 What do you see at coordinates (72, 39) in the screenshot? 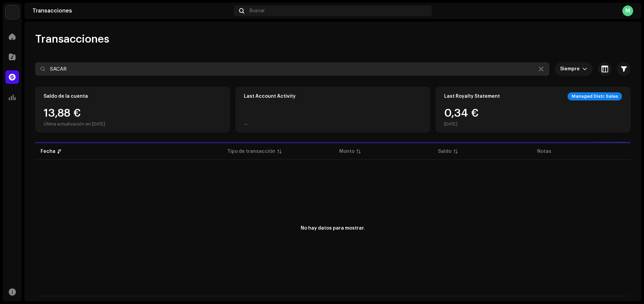
I see `span: Transacciones` at bounding box center [72, 39].